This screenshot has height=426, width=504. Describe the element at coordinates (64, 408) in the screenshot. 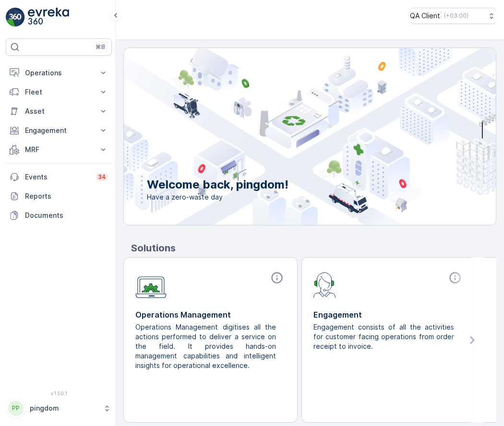

I see `p: pingdom` at that location.